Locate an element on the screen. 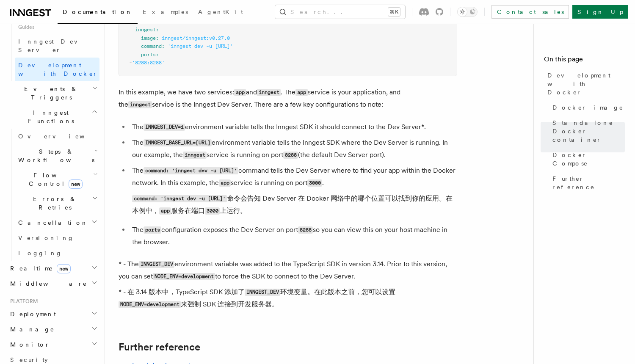  span: Realtime is located at coordinates (39, 269).